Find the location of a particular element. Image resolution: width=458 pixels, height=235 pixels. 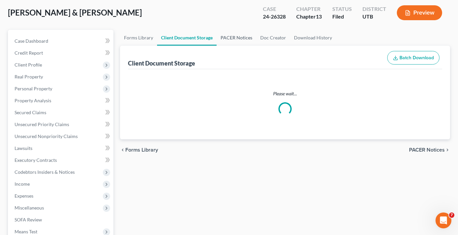

span: 13 is located at coordinates (319, 16).